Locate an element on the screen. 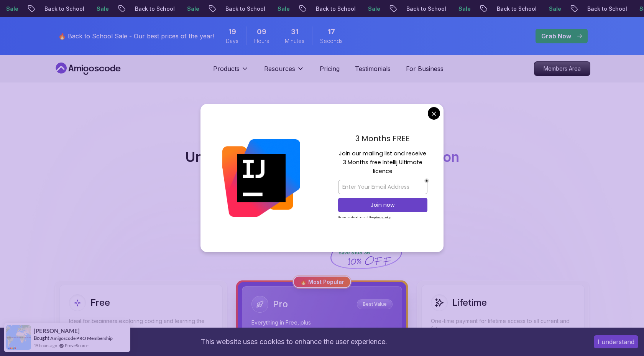  span: Days is located at coordinates (232, 41).